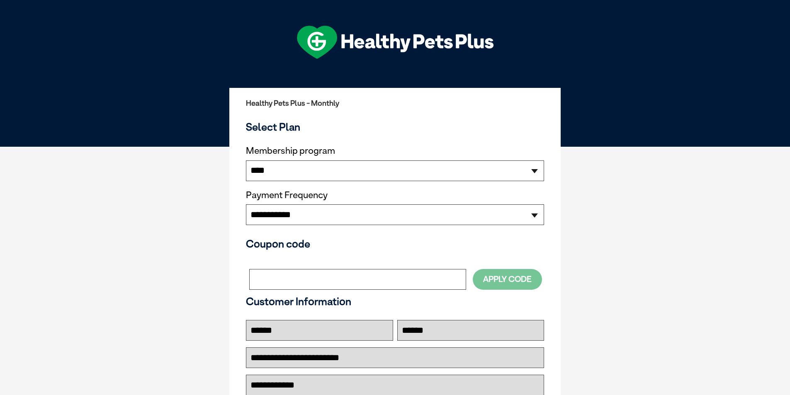 The height and width of the screenshot is (395, 790). Describe the element at coordinates (507, 279) in the screenshot. I see `button: Apply Code` at that location.